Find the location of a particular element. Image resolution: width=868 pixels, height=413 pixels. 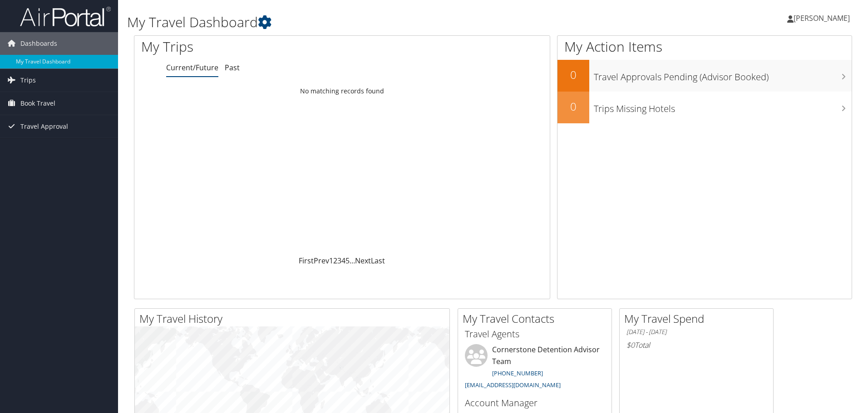

span: Trips is located at coordinates (28, 80).